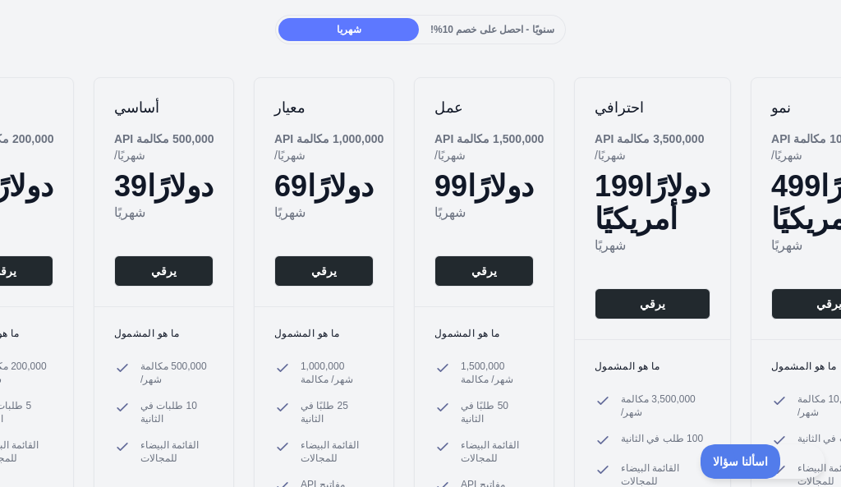  What do you see at coordinates (322, 373) in the screenshot?
I see `font: 1,000,000 مكالمة` at bounding box center [322, 373].